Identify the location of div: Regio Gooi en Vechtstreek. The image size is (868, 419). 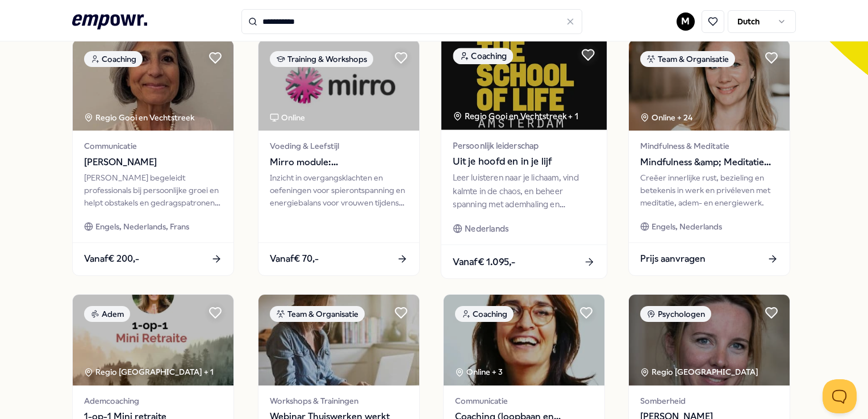
(140, 117).